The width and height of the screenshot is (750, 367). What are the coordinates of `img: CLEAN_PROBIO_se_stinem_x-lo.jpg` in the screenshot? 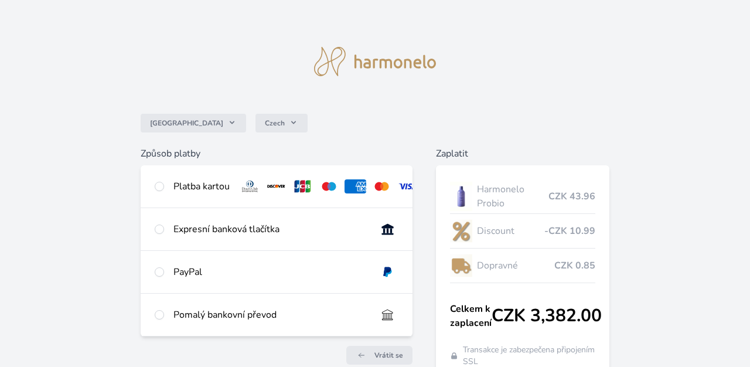 It's located at (461, 196).